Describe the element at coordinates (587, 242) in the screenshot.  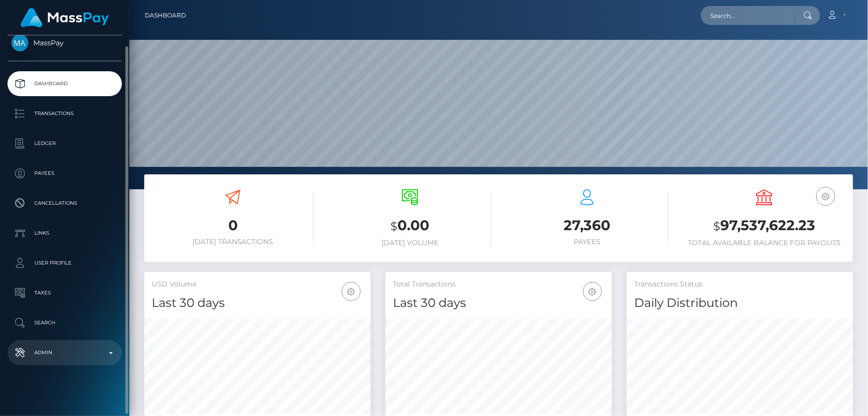
I see `h6: Payees` at that location.